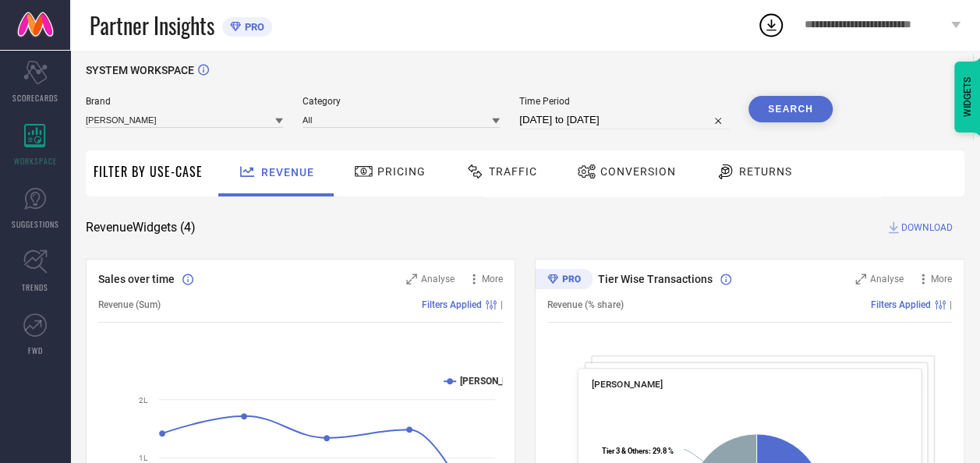 This screenshot has width=980, height=463. What do you see at coordinates (513, 172) in the screenshot?
I see `span: Traffic` at bounding box center [513, 172].